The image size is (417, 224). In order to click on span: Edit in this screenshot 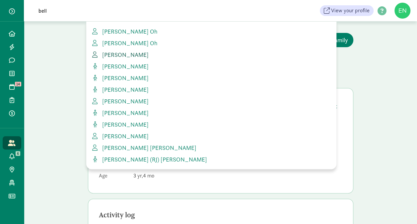, I will do `click(332, 106)`.